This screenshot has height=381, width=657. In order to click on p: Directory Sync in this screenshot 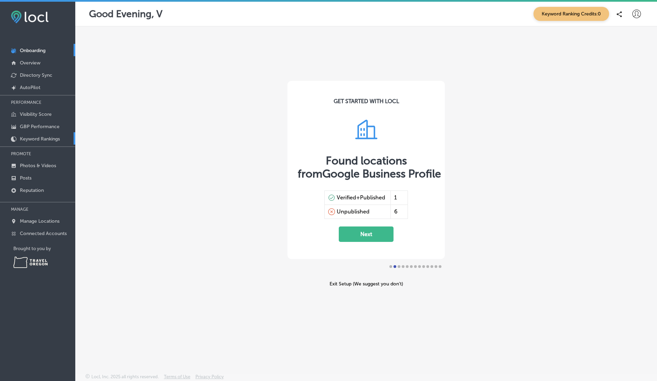, I will do `click(36, 75)`.